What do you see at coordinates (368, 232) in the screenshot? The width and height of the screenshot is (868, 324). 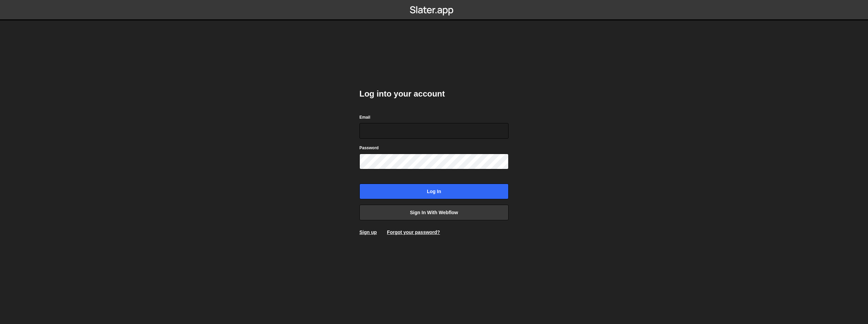 I see `a: Sign up` at bounding box center [368, 232].